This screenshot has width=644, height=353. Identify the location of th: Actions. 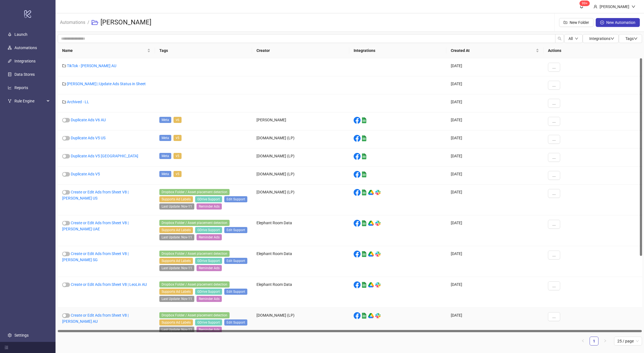
(592, 51).